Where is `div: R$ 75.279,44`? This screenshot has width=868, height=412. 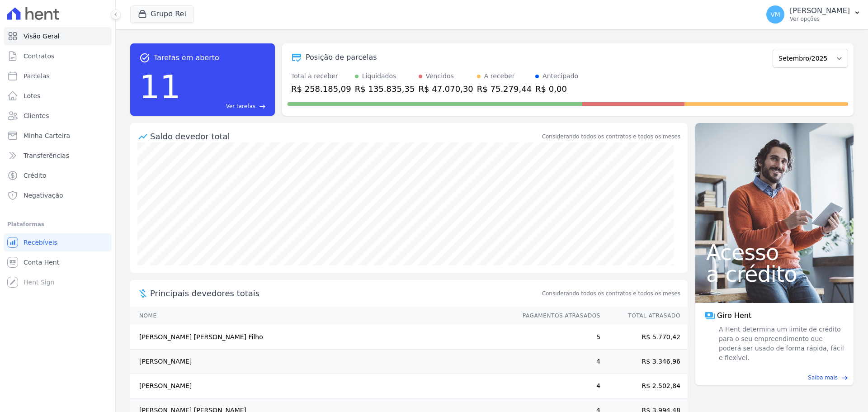
div: R$ 75.279,44 is located at coordinates (504, 89).